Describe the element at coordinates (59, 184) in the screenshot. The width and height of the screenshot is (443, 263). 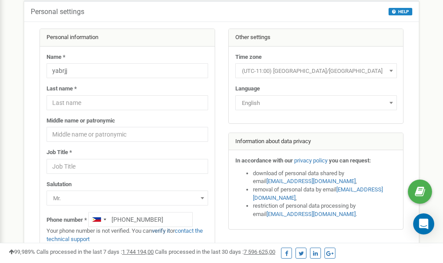
I see `label: Salutation` at that location.